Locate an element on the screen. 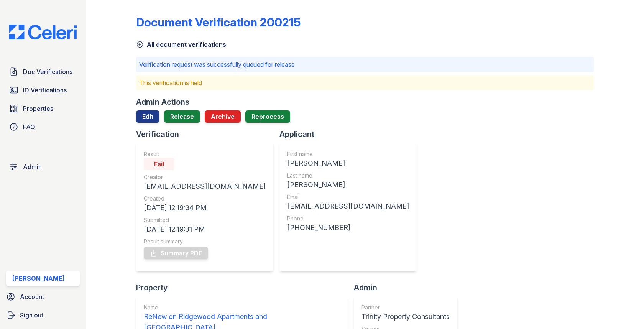 Image resolution: width=644 pixels, height=329 pixels. div: Result is located at coordinates (205, 155).